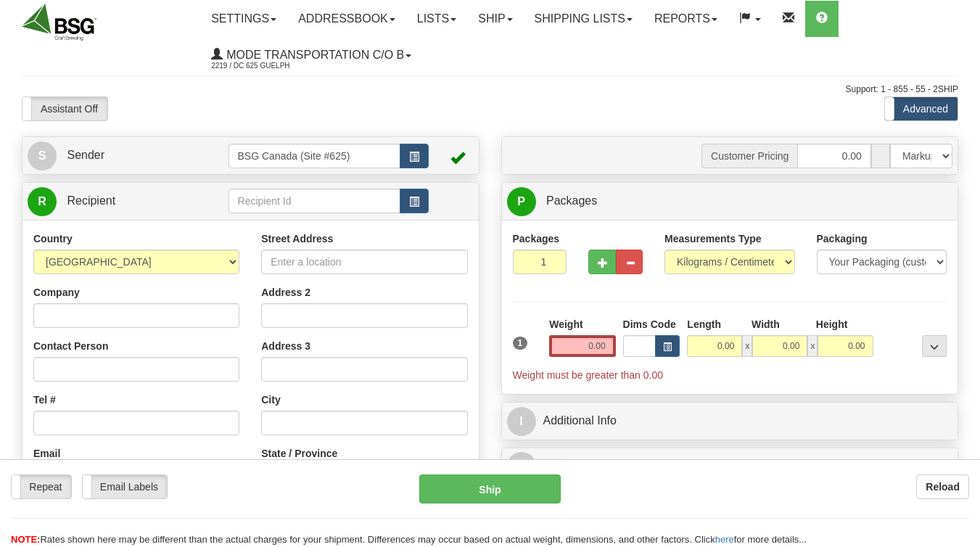  I want to click on label: City, so click(270, 399).